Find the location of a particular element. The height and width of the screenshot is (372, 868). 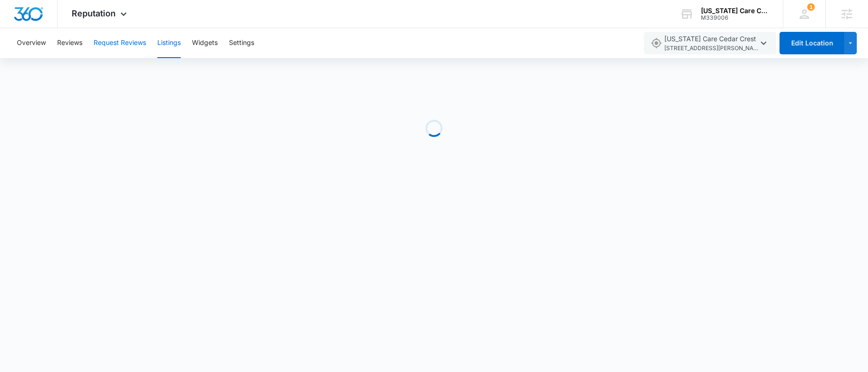

div: notifications count is located at coordinates (812, 7).